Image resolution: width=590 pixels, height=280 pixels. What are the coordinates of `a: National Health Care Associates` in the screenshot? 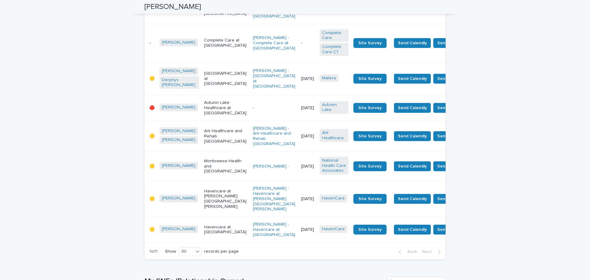 It's located at (334, 166).